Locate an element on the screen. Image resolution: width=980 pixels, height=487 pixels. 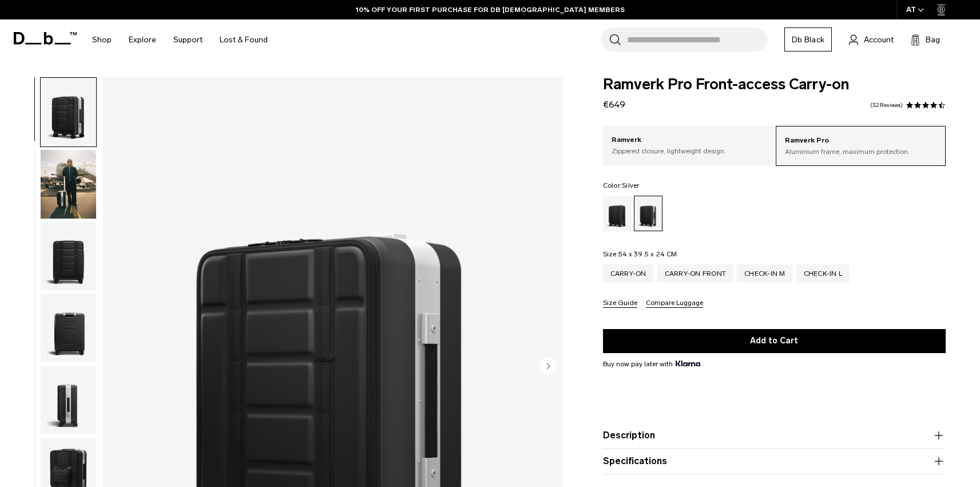
legend: Color: is located at coordinates (621, 185).